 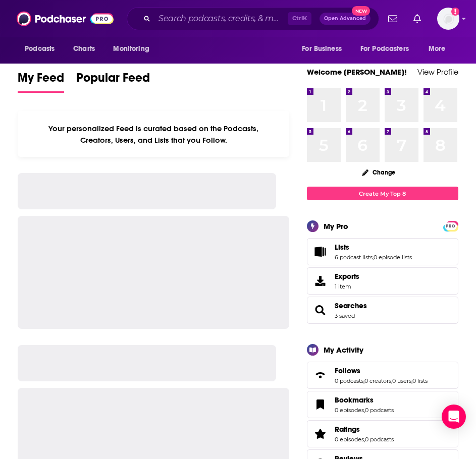 I want to click on a: My Feed, so click(x=41, y=81).